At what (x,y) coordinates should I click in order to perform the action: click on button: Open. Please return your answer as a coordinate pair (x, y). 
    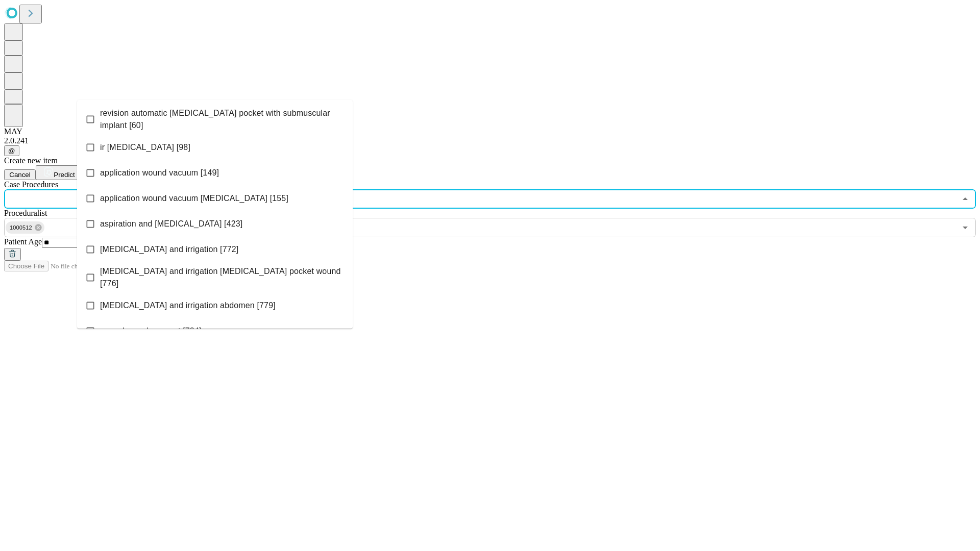
    Looking at the image, I should click on (965, 227).